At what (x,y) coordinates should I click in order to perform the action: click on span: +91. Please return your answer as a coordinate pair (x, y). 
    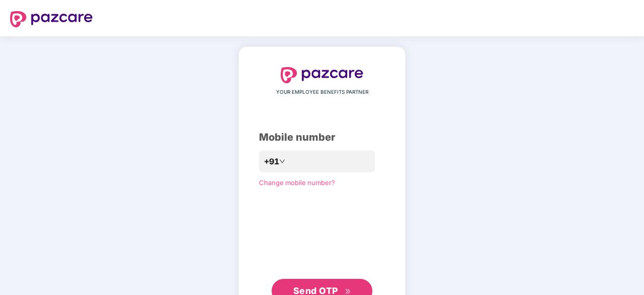
    Looking at the image, I should click on (272, 161).